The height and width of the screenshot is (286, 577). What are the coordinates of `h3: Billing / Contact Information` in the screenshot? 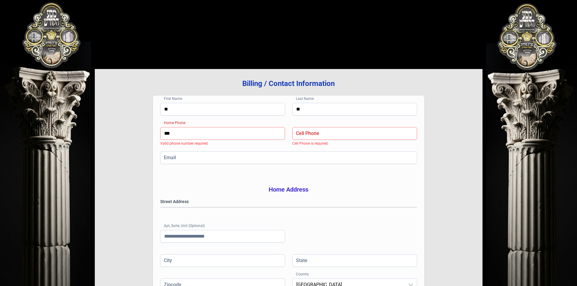 It's located at (289, 84).